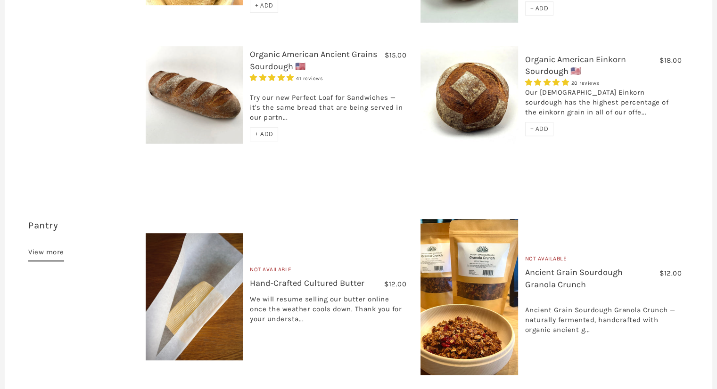 This screenshot has height=389, width=717. Describe the element at coordinates (395, 55) in the screenshot. I see `span: $15.00` at that location.